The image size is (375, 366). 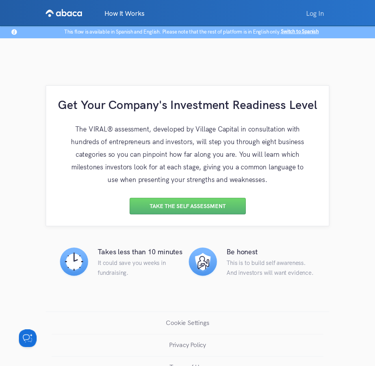 I want to click on a: Log In, so click(x=316, y=13).